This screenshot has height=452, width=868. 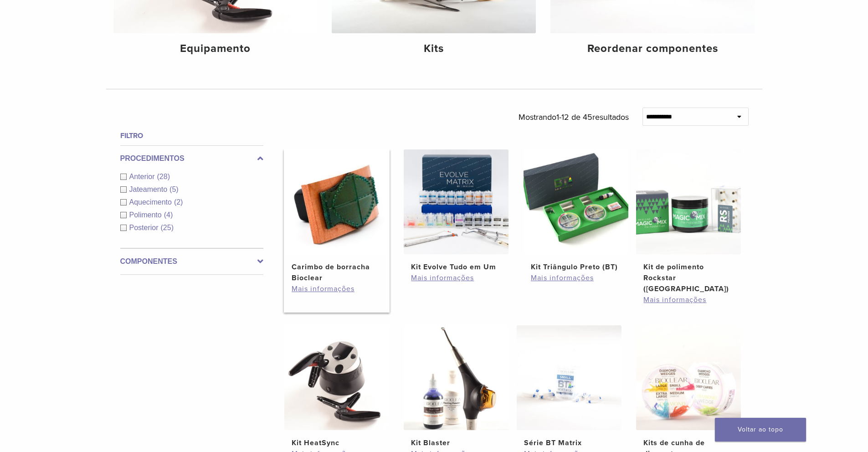 I want to click on font: Mostrando, so click(x=537, y=117).